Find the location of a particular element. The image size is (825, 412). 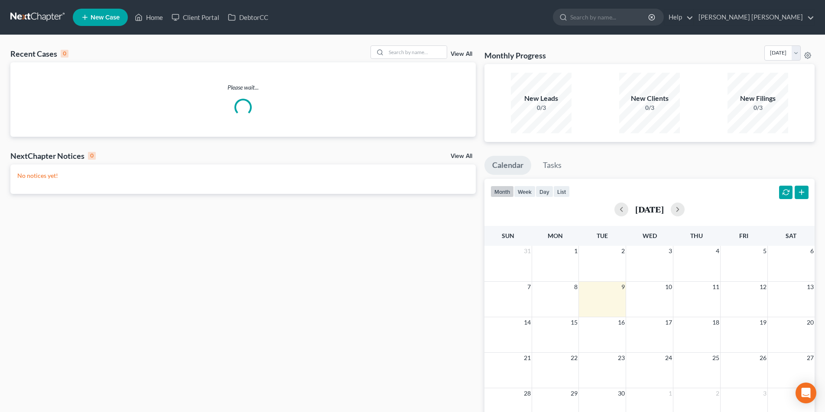

span: 23 is located at coordinates (621, 358).